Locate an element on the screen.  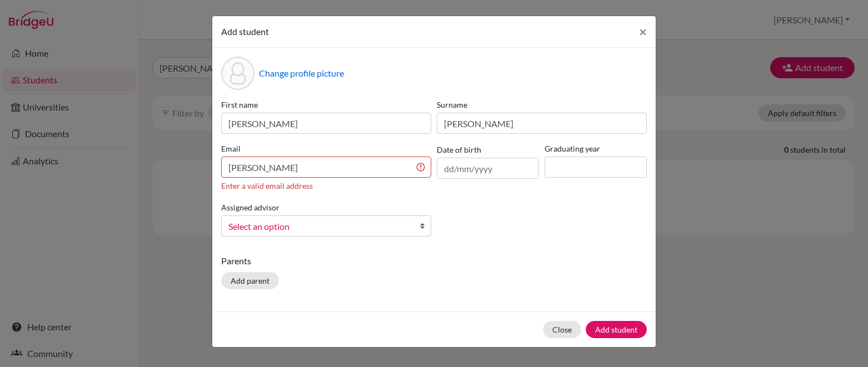
label: Surname is located at coordinates (542, 104).